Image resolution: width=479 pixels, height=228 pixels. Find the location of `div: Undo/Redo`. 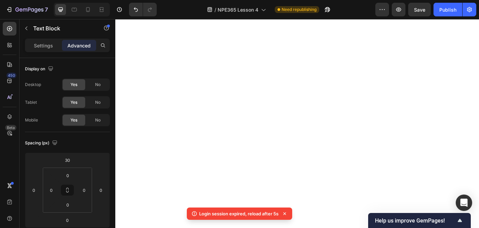

div: Undo/Redo is located at coordinates (143, 10).